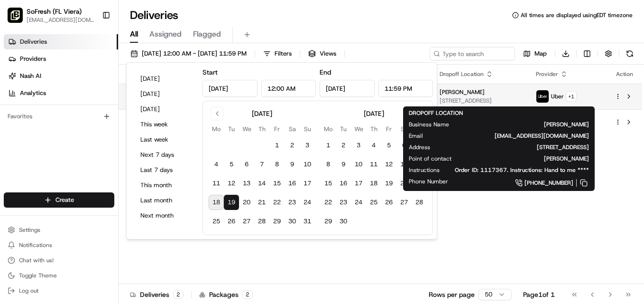 Image resolution: width=644 pixels, height=305 pixels. What do you see at coordinates (217, 113) in the screenshot?
I see `button: Go to previous month` at bounding box center [217, 113].